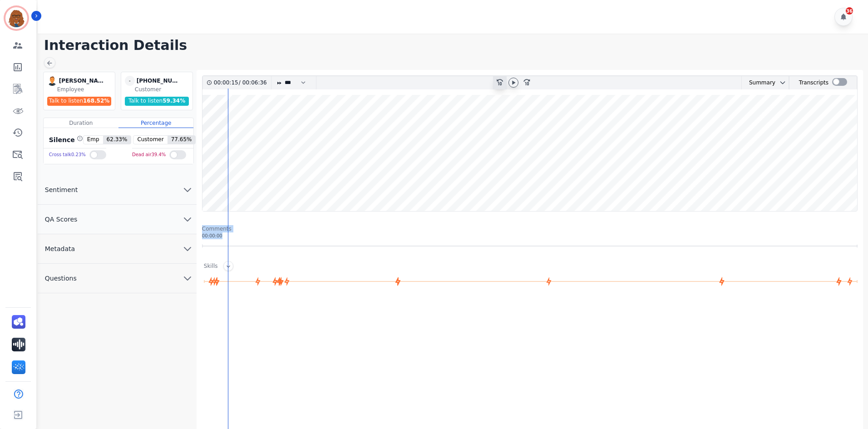 This screenshot has height=429, width=868. What do you see at coordinates (181, 140) in the screenshot?
I see `span: 77.65 %` at bounding box center [181, 140].